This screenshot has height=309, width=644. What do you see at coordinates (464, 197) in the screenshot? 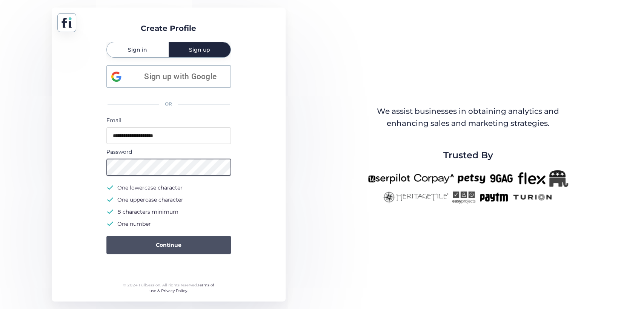
I see `img: easyprojects-new.png` at bounding box center [464, 197].